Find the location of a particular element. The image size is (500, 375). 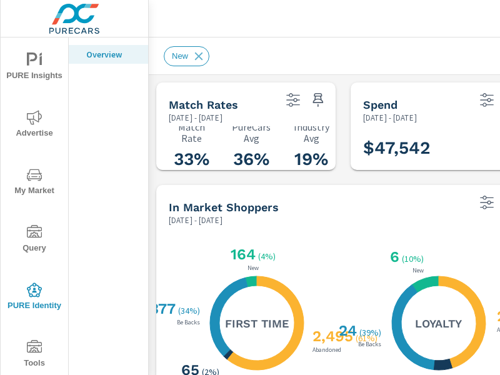

h5: First Time is located at coordinates (257, 323).